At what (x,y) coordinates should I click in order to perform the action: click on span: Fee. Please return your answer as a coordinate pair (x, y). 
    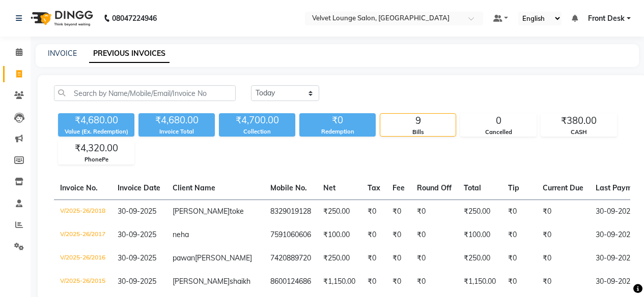
    Looking at the image, I should click on (398, 188).